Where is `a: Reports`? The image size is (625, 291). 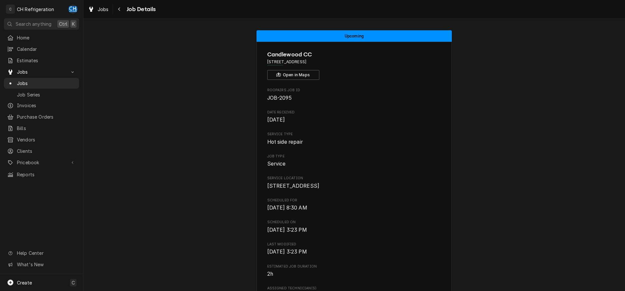 a: Reports is located at coordinates (41, 174).